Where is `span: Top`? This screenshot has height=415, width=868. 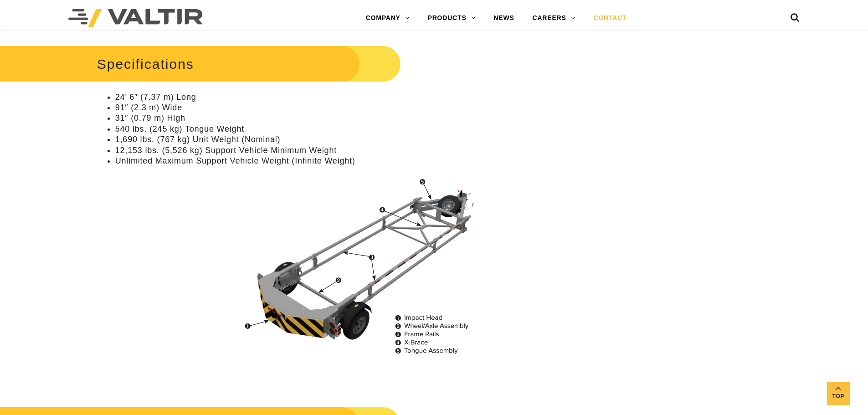 span: Top is located at coordinates (839, 397).